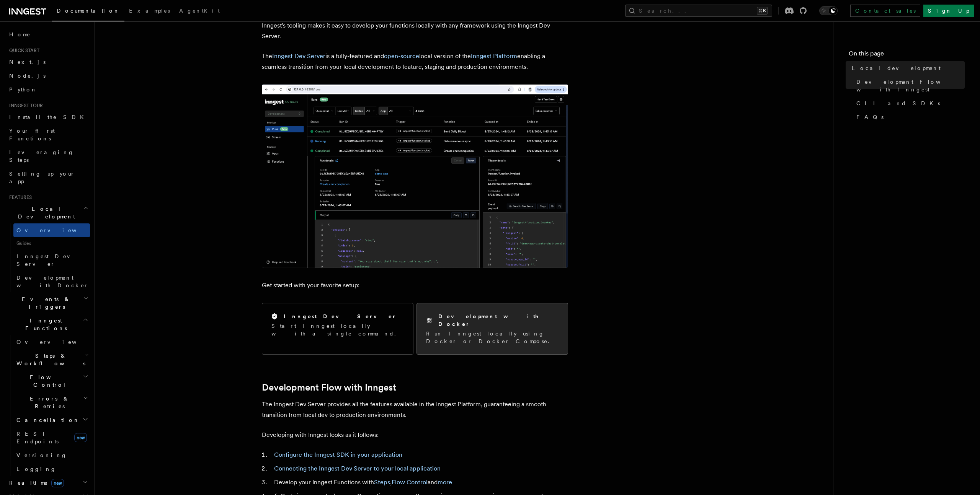  What do you see at coordinates (52, 402) in the screenshot?
I see `button: Errors & Retries` at bounding box center [52, 402].